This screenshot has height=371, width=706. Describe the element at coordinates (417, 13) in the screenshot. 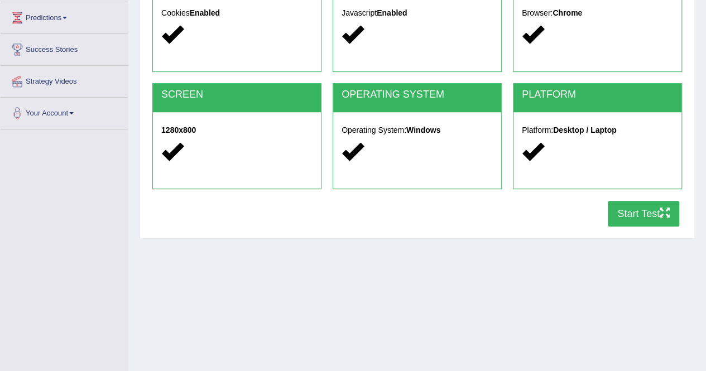

I see `h5: Javascript` at that location.